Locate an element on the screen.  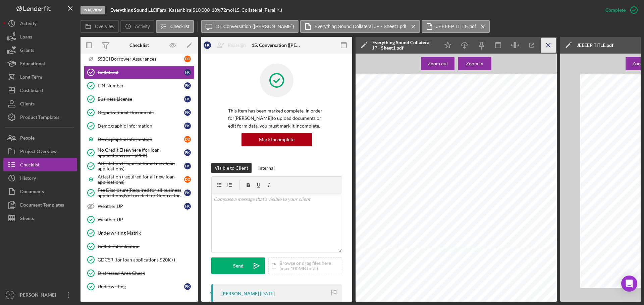
button: History is located at coordinates (40, 178).